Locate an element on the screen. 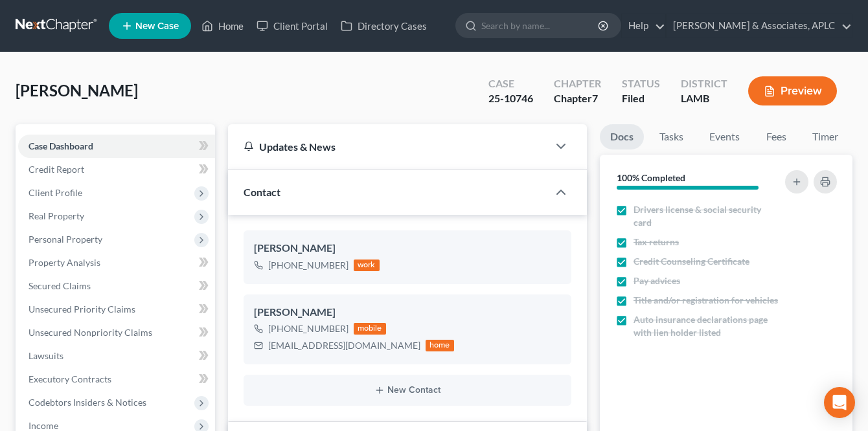  div: 25-10746 is located at coordinates (510, 99).